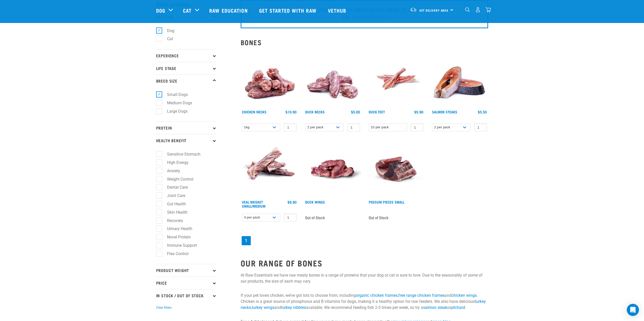 This screenshot has height=321, width=644. What do you see at coordinates (187, 56) in the screenshot?
I see `p: Experience` at bounding box center [187, 56].